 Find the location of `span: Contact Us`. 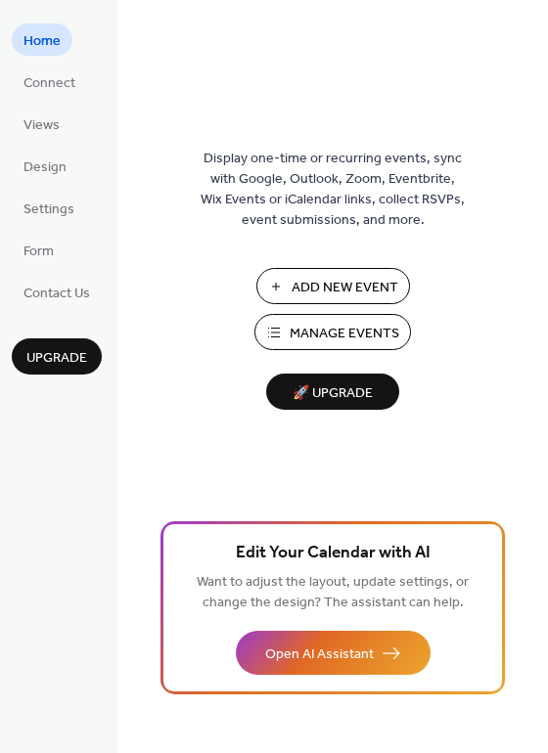

span: Contact Us is located at coordinates (57, 293).